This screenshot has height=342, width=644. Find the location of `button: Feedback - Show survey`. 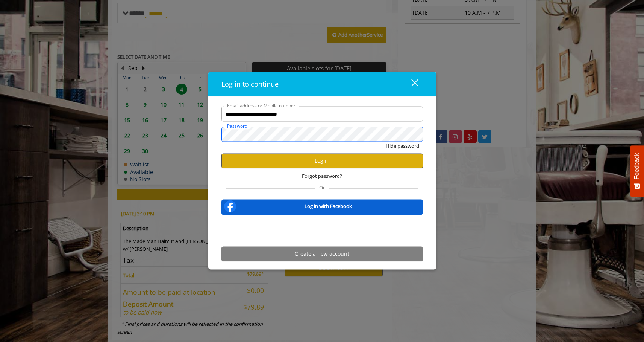

button: Feedback - Show survey is located at coordinates (637, 171).